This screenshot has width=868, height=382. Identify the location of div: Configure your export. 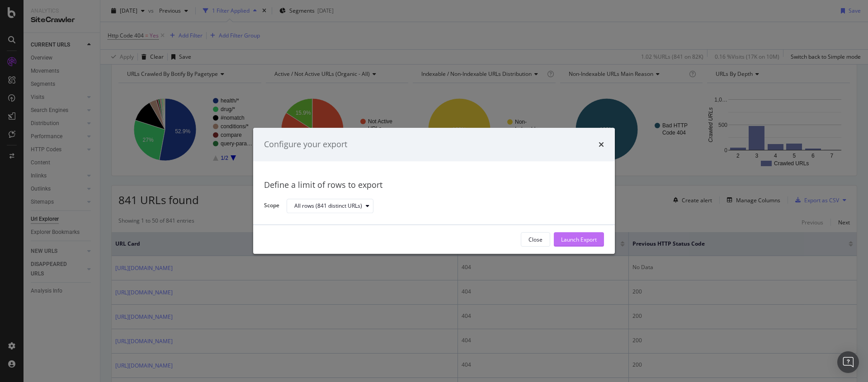
(306, 145).